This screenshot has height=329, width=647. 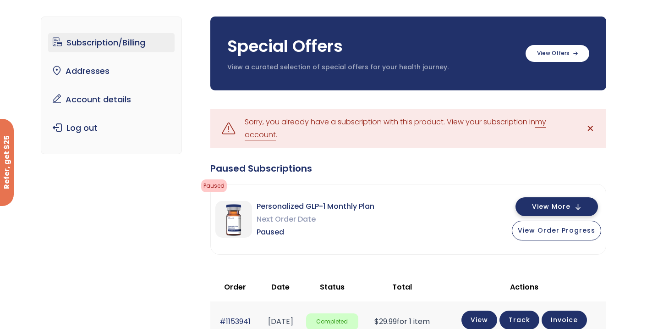 I want to click on img: Personalized GLP-1 Monthly Plan, so click(x=234, y=219).